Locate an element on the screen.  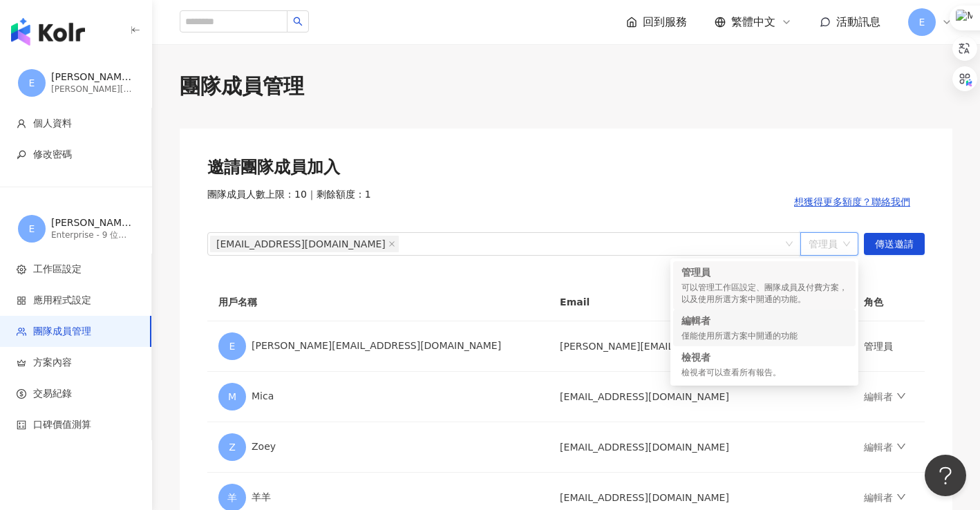
span: 回到服務 is located at coordinates (665, 22).